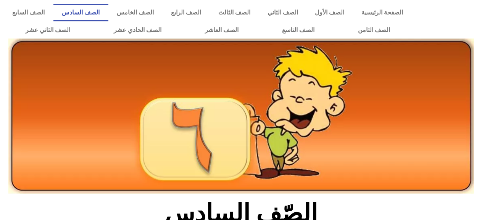  I want to click on a: الصف الثاني عشر, so click(48, 30).